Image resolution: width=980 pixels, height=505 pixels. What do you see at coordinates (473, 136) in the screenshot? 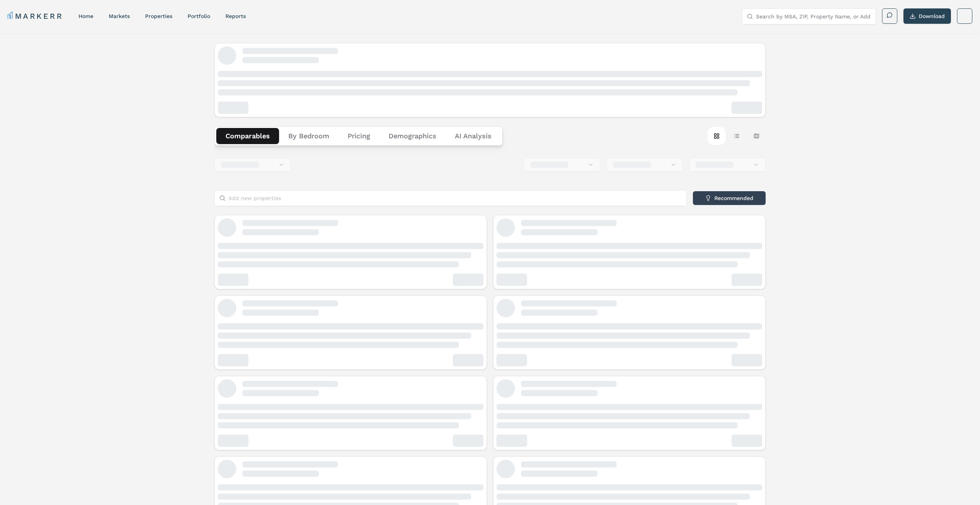
I see `button: AI Analysis` at bounding box center [473, 136].